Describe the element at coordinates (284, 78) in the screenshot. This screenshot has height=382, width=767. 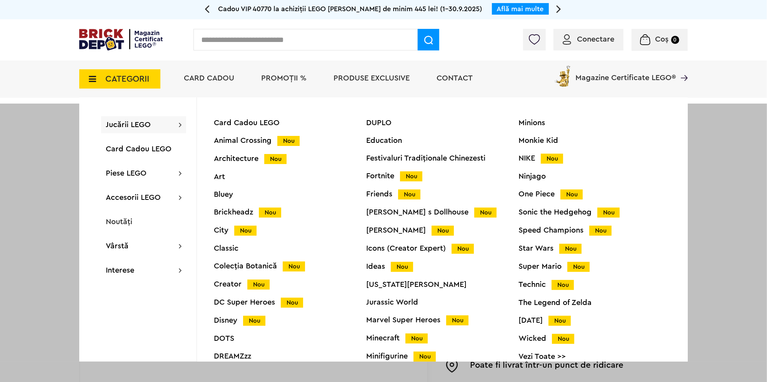
I see `a: PROMOȚII %` at that location.